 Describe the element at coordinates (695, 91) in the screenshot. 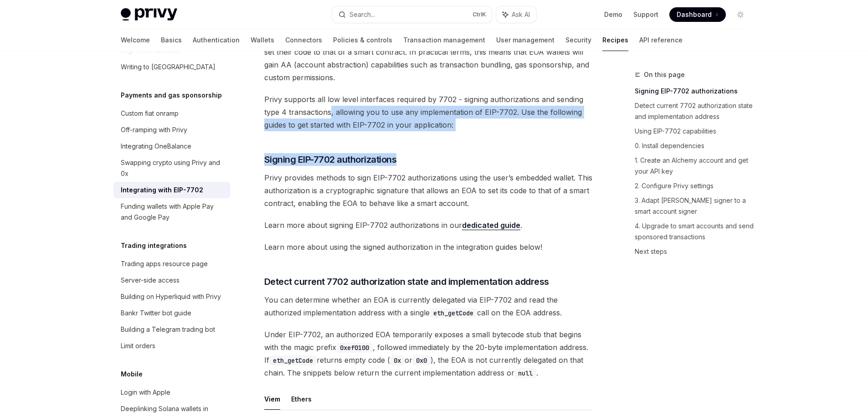

I see `a: Signing EIP-7702 authorizations` at that location.